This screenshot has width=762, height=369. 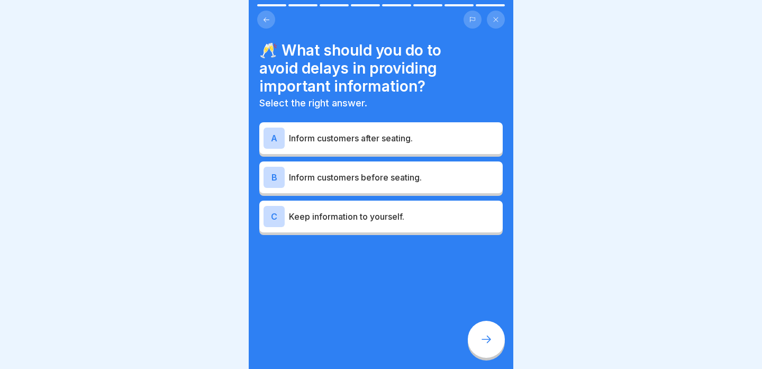 I want to click on p: Inform customers before seating., so click(x=394, y=177).